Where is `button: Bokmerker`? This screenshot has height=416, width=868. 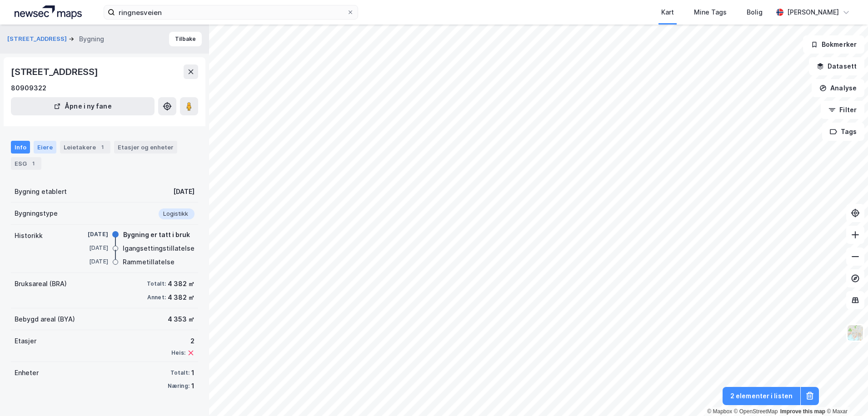
button: Bokmerker is located at coordinates (834, 45).